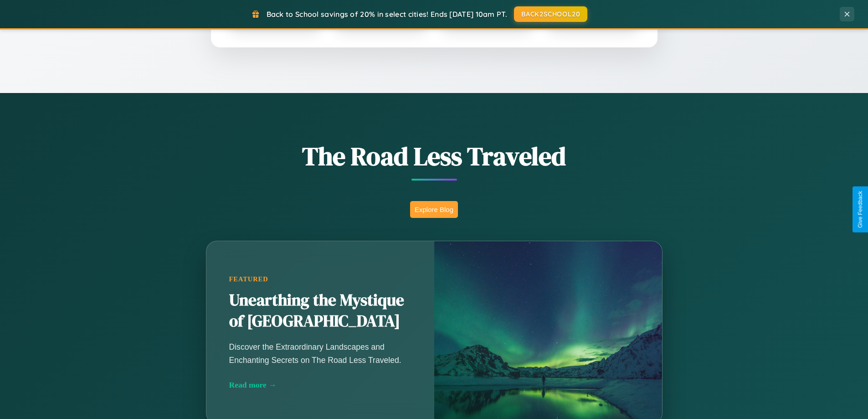 The image size is (868, 419). I want to click on h1: The Road Less Traveled, so click(434, 156).